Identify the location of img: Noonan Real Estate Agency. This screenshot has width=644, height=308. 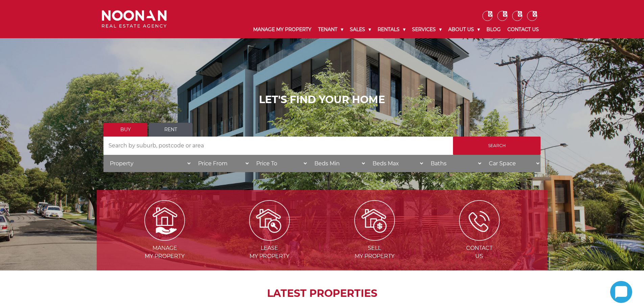
(134, 19).